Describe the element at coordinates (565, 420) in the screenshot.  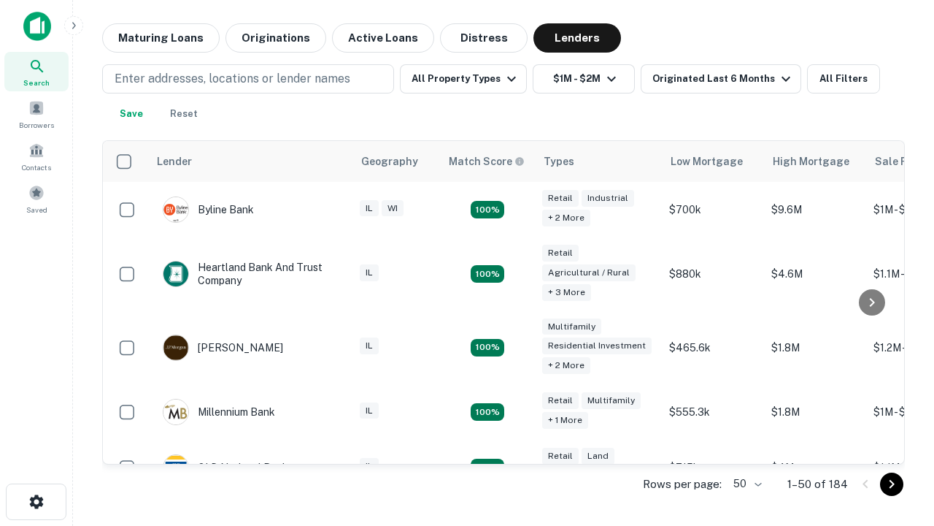
I see `div: + 1 more` at that location.